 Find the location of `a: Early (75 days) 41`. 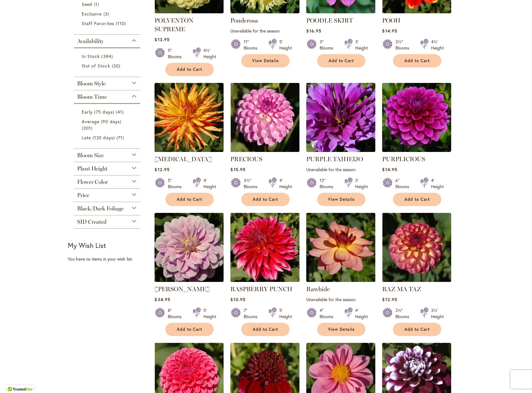

a: Early (75 days) 41 is located at coordinates (107, 112).